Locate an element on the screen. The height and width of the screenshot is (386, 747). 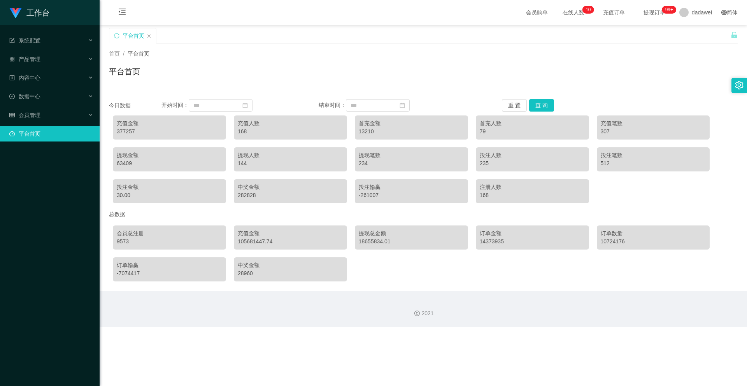
div: 512 is located at coordinates (653, 163).